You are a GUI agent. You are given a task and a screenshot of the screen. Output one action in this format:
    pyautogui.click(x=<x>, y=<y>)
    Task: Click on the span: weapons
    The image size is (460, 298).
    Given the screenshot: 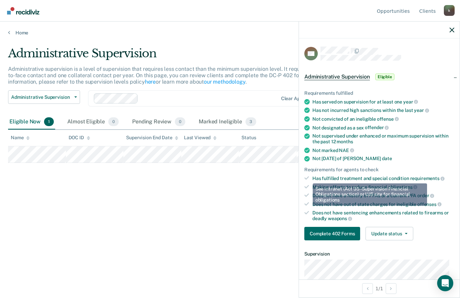 What is the action you would take?
    pyautogui.click(x=340, y=218)
    